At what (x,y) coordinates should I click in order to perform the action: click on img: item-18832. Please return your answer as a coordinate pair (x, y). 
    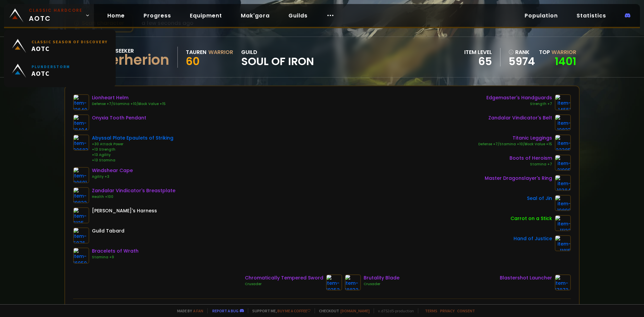
    Looking at the image, I should click on (353, 282).